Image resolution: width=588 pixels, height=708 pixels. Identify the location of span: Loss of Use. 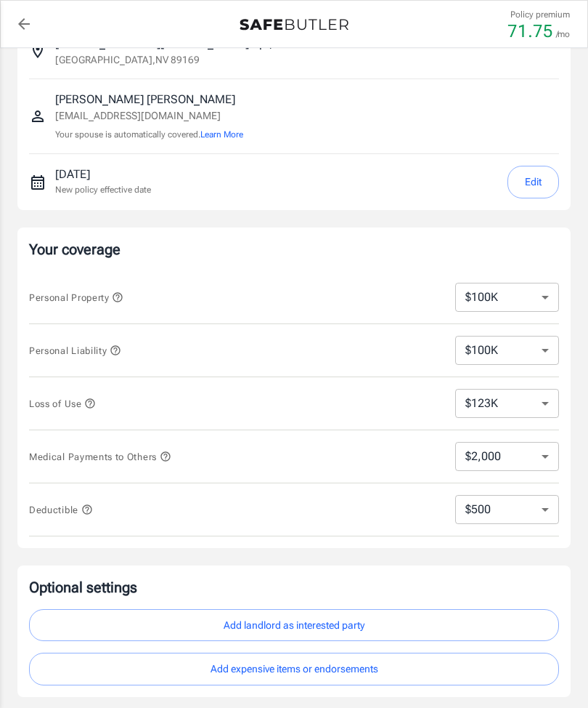
(63, 403).